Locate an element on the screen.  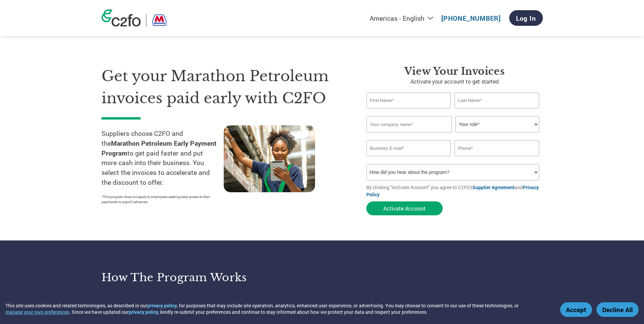
img: c2fo logo is located at coordinates (121, 18).